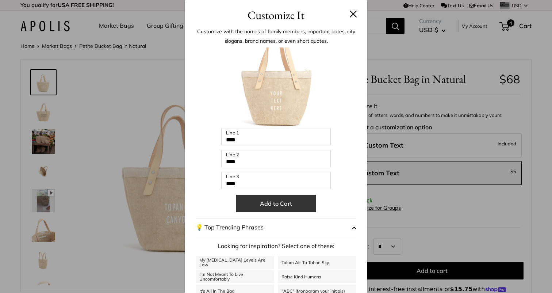 The height and width of the screenshot is (293, 552). What do you see at coordinates (276, 246) in the screenshot?
I see `p: Looking for inspiration? Select one of these:` at bounding box center [276, 246].